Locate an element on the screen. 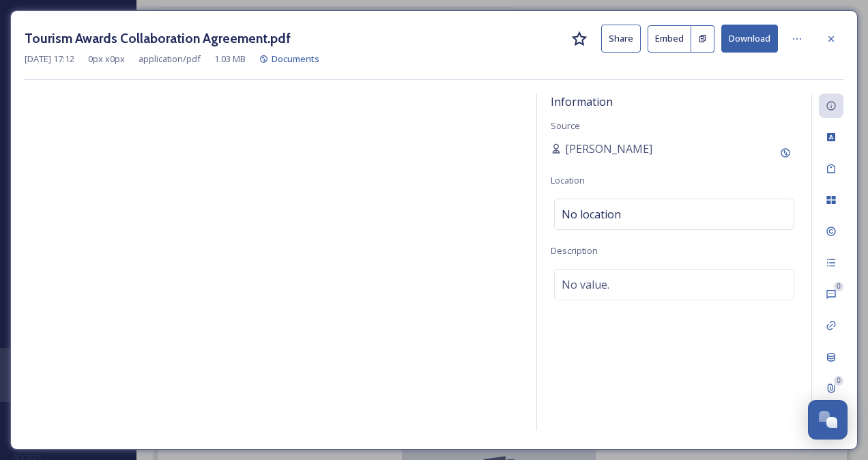  button: Share is located at coordinates (621, 38).